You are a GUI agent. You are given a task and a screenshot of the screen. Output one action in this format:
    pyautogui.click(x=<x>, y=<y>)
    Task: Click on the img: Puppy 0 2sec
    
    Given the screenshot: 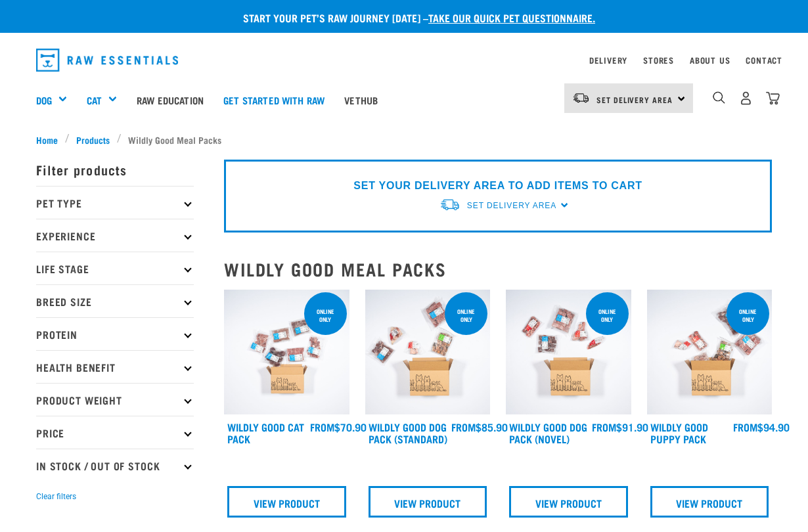 What is the action you would take?
    pyautogui.click(x=709, y=352)
    